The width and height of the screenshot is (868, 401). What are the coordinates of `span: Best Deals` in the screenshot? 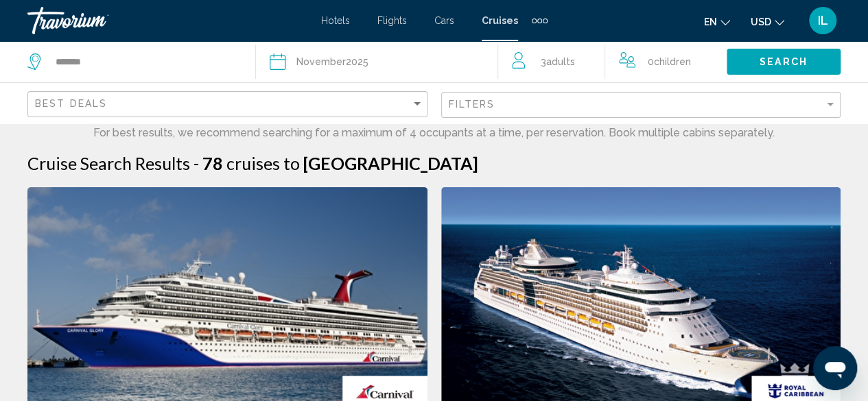 It's located at (71, 103).